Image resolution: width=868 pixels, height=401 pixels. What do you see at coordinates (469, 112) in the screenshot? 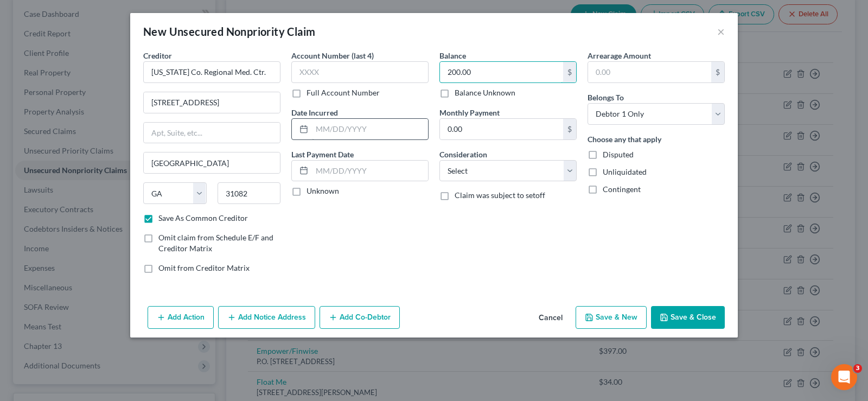
I see `label: Monthly Payment` at bounding box center [469, 112].